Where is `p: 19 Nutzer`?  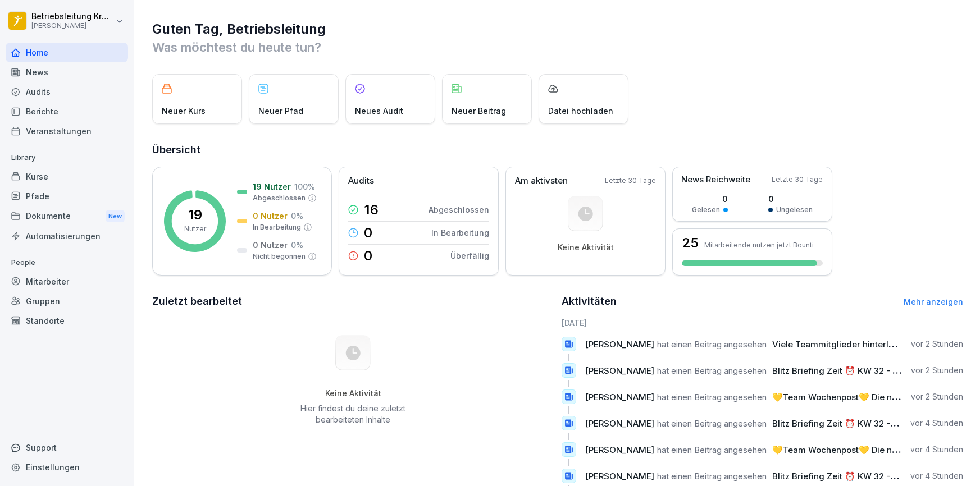
p: 19 Nutzer is located at coordinates (272, 186).